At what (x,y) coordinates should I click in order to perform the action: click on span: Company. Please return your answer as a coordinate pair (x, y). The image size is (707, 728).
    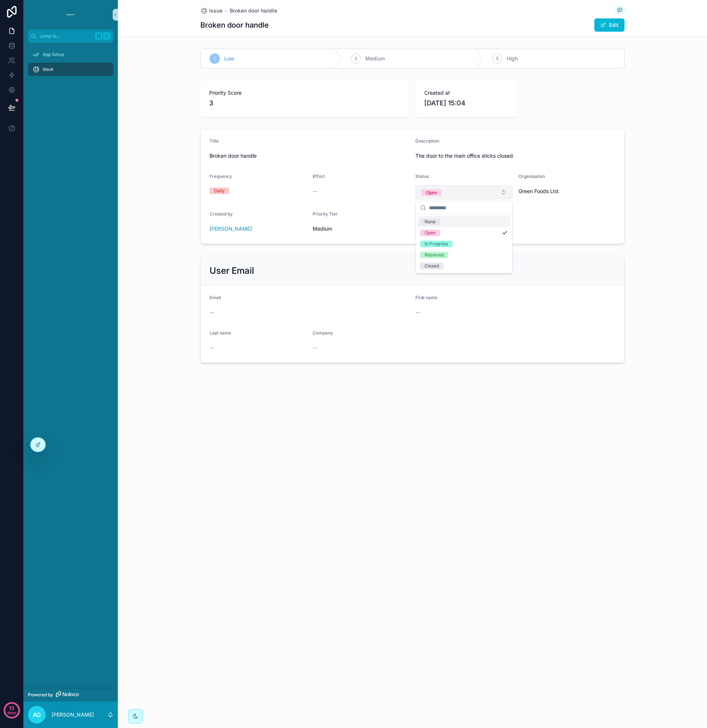
    Looking at the image, I should click on (323, 333).